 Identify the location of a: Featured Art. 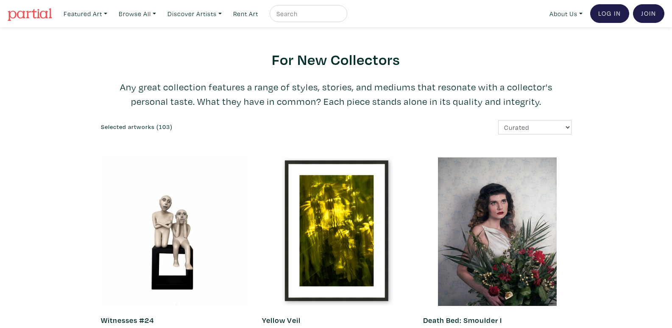
(85, 14).